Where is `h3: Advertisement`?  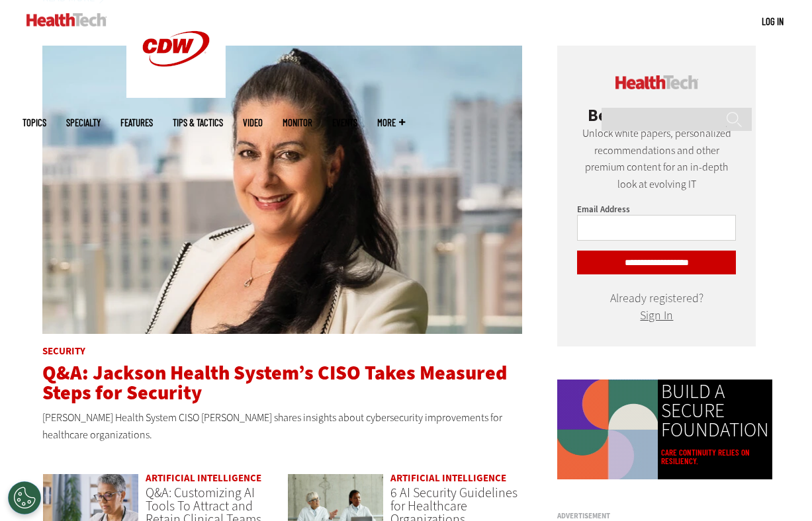
h3: Advertisement is located at coordinates (657, 516).